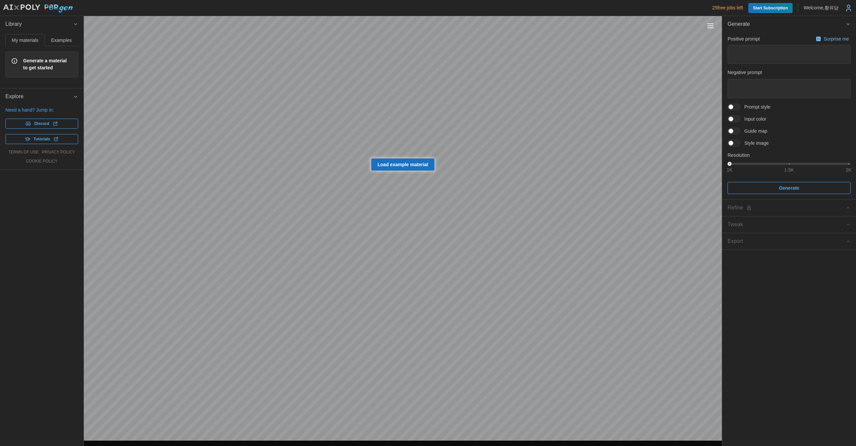 The height and width of the screenshot is (446, 856). I want to click on span: Guide map, so click(753, 131).